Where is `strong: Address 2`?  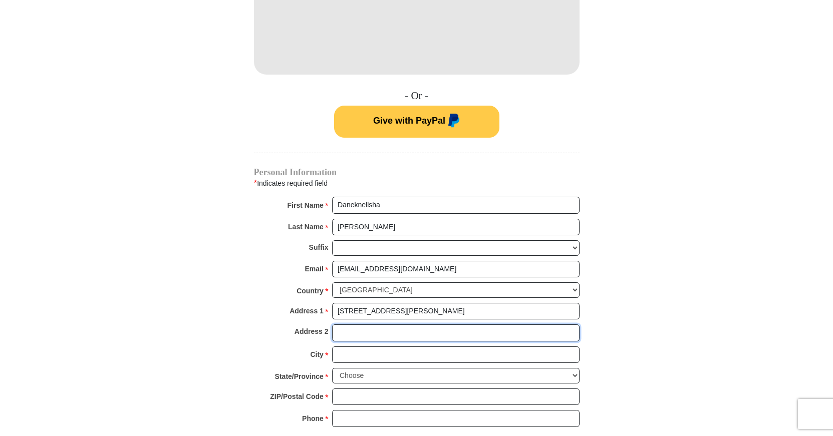 strong: Address 2 is located at coordinates (311, 331).